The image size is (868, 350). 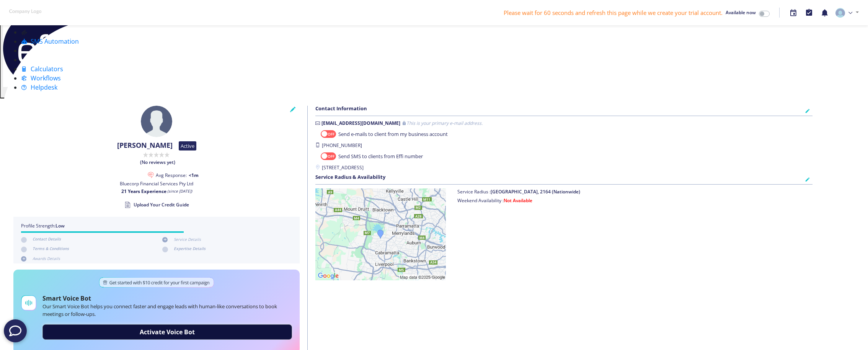 I want to click on label: Service Radius :, so click(x=519, y=192).